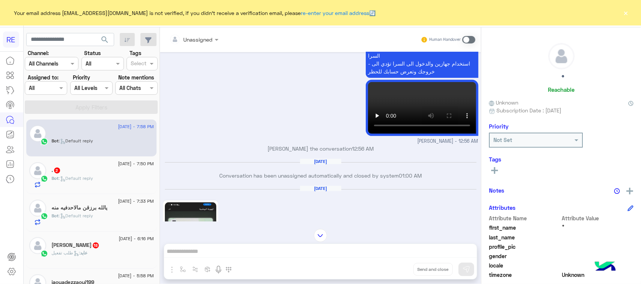  I want to click on span: first_name, so click(524, 228).